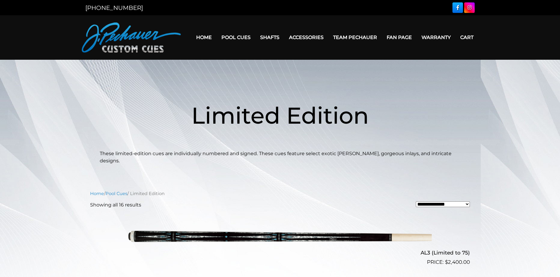 The image size is (560, 277). Describe the element at coordinates (399, 37) in the screenshot. I see `a: Fan Page` at that location.